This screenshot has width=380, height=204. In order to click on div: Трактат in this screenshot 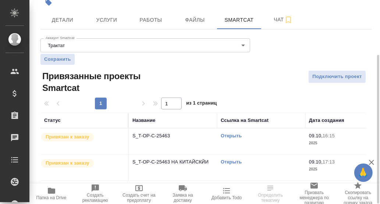, I will do `click(145, 45)`.